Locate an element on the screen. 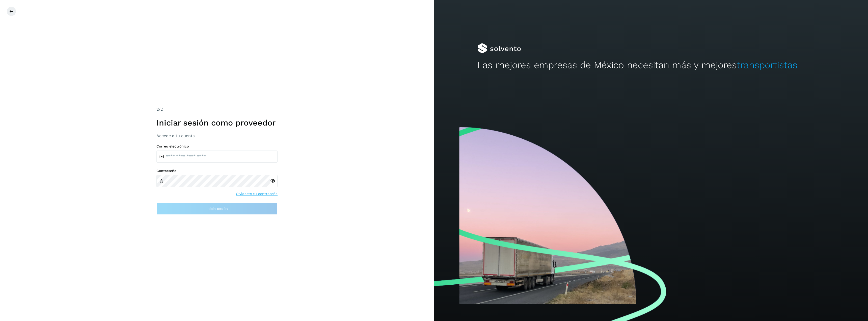 The height and width of the screenshot is (321, 868). h1: Iniciar sesión como proveedor is located at coordinates (217, 123).